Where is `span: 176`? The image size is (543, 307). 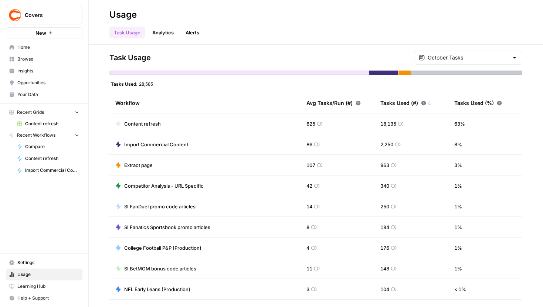
span: 176 is located at coordinates (385, 248).